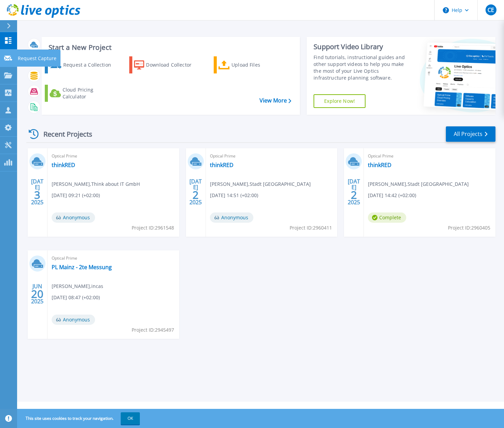  What do you see at coordinates (491, 10) in the screenshot?
I see `span: CE` at bounding box center [491, 10].